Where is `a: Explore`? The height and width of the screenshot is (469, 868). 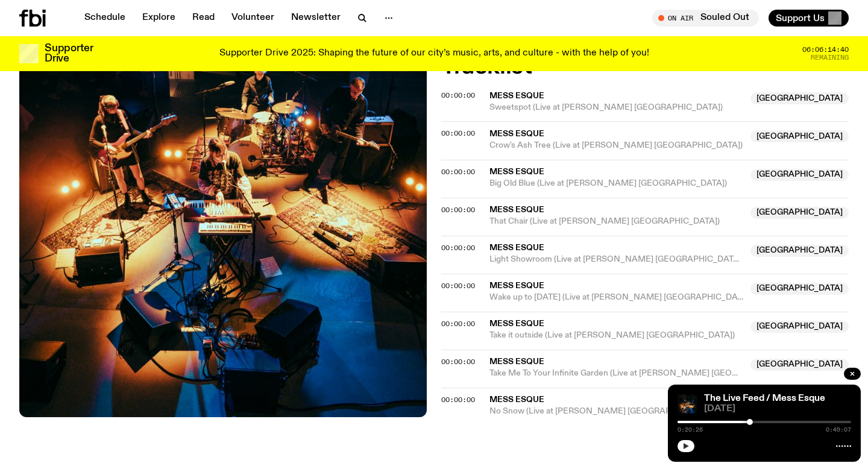 a: Explore is located at coordinates (159, 18).